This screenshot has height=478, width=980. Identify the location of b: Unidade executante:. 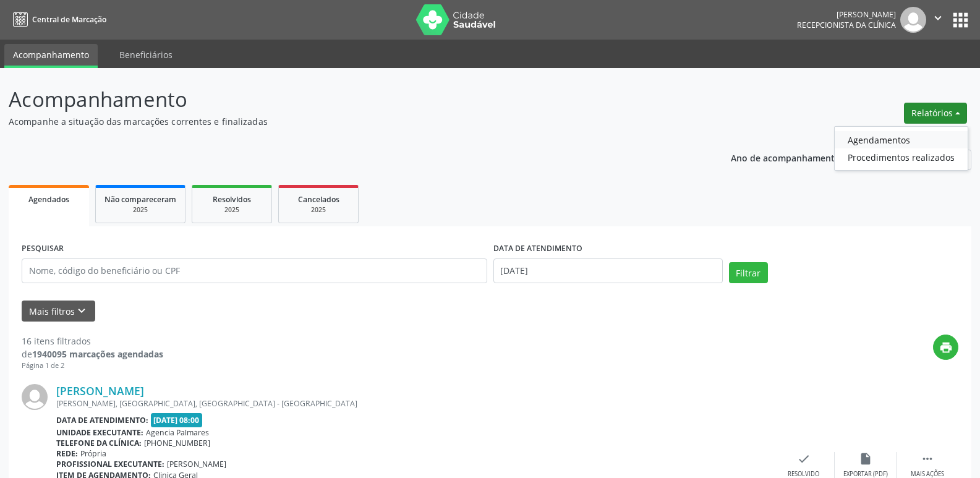
(99, 433).